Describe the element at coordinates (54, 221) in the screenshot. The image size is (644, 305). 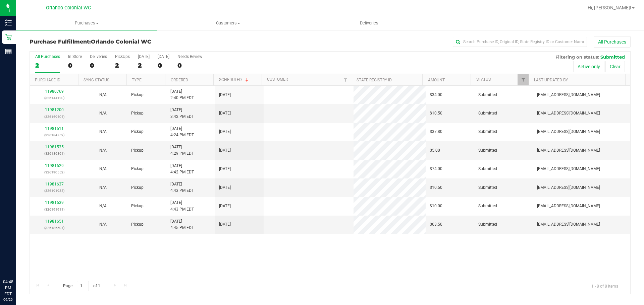
I see `a: 11981651` at that location.